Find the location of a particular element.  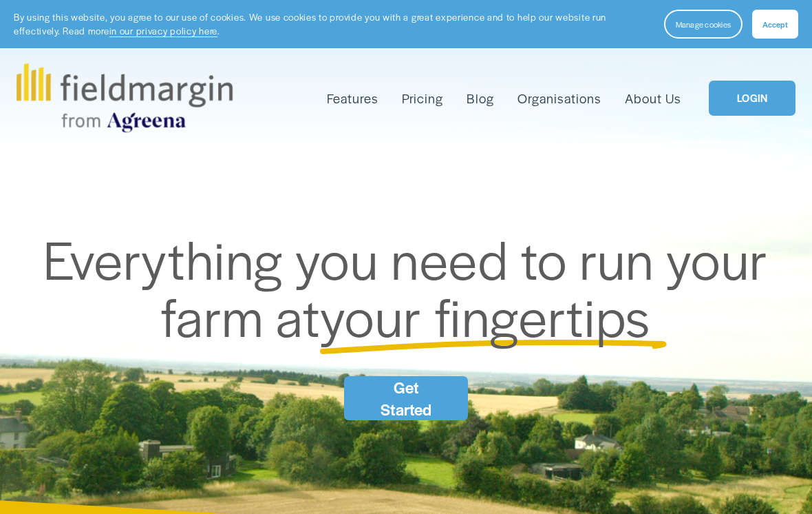

button: Accept is located at coordinates (775, 24).